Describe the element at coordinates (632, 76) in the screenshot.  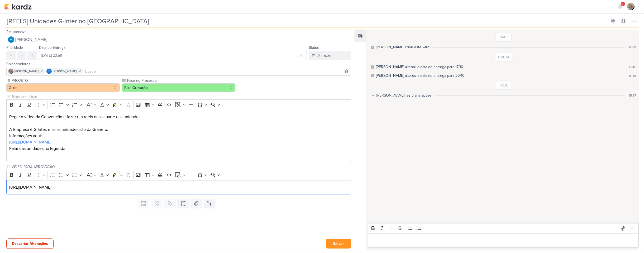
I see `div: 15:46` at that location.